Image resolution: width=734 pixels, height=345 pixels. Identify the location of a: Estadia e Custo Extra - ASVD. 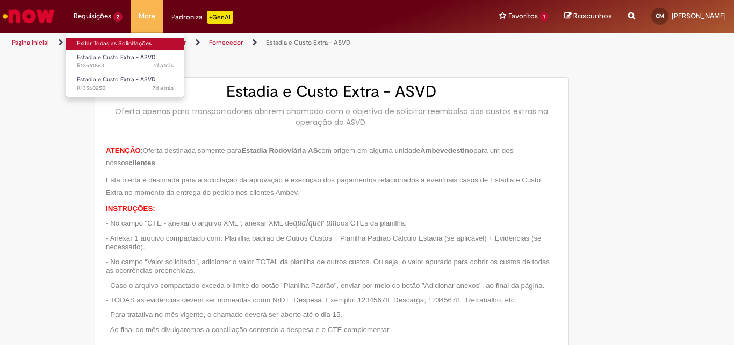
(308, 42).